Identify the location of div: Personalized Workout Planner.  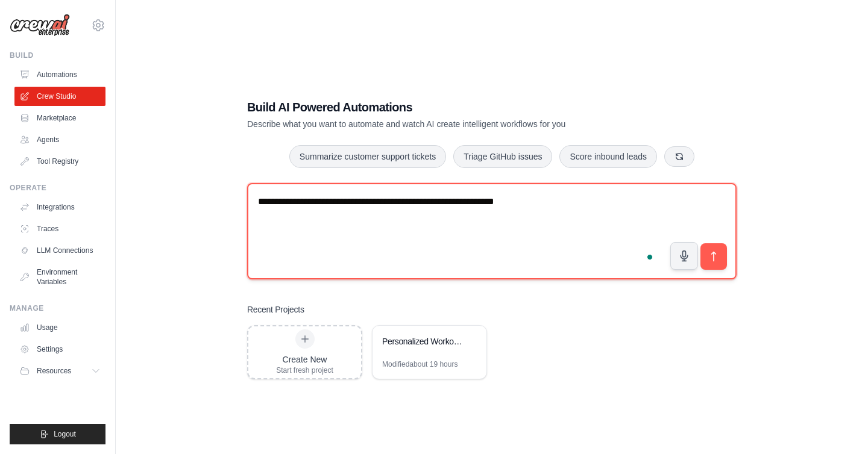
(423, 342).